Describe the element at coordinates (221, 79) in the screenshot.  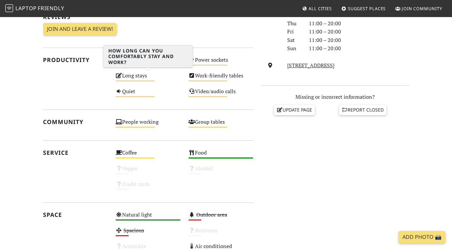
I see `div: Work-friendly tables` at that location.